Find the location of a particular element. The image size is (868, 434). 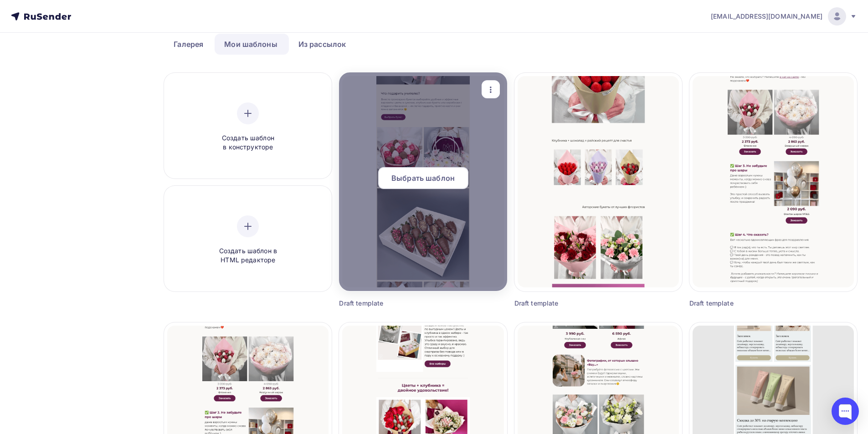

span: Выбрать шаблон is located at coordinates (423, 178).